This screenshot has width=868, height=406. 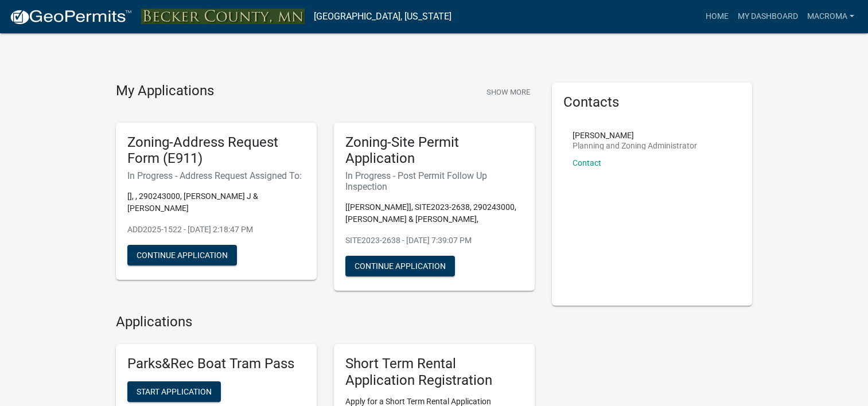 What do you see at coordinates (508, 92) in the screenshot?
I see `button: Show More` at bounding box center [508, 92].